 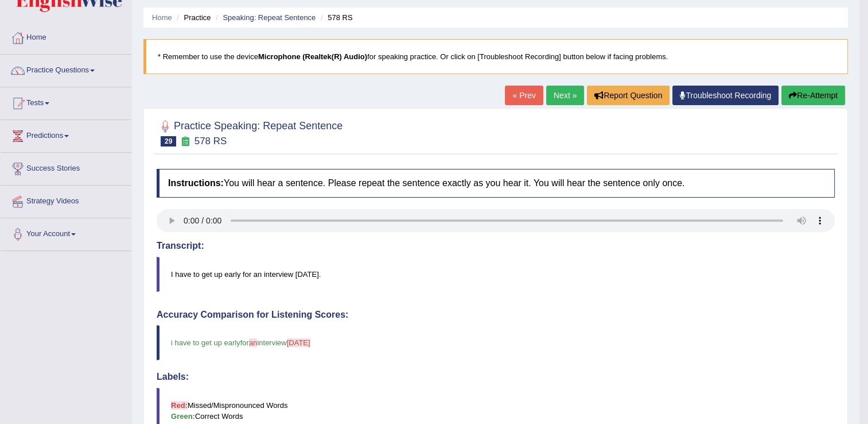 I want to click on a: Tests, so click(x=66, y=101).